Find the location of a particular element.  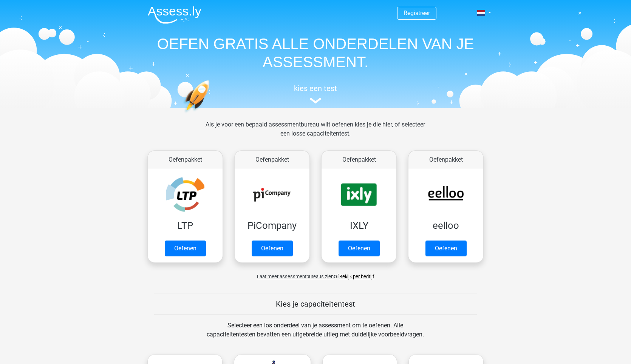

a: Bekijk per bedrijf is located at coordinates (356, 277).